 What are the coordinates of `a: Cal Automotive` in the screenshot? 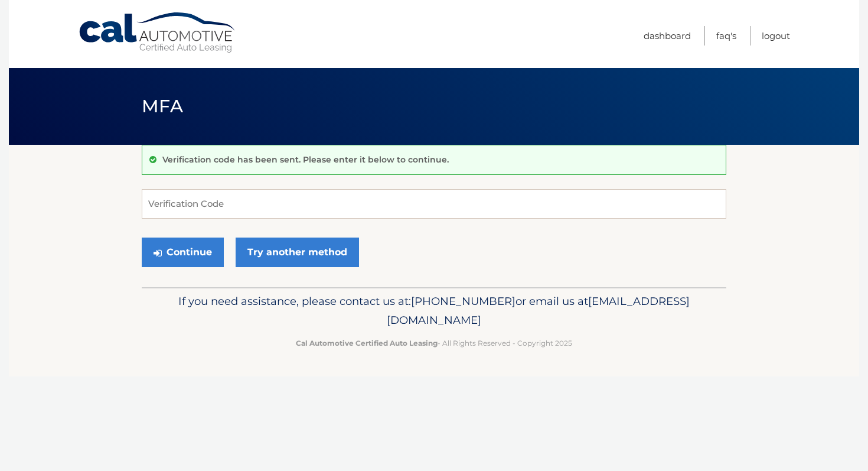 It's located at (157, 33).